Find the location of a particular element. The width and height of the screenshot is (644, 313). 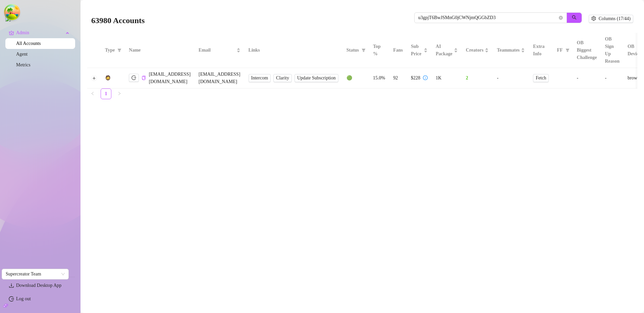

th: Fans is located at coordinates (398, 50).